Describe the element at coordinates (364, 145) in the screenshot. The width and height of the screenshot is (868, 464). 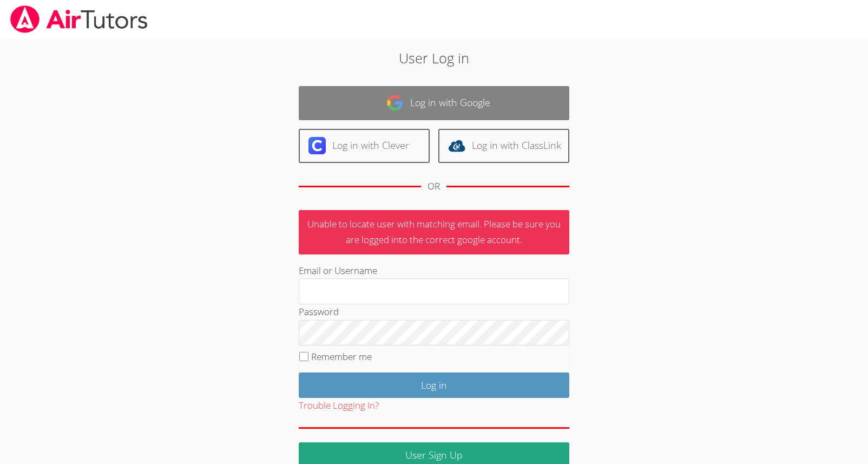
I see `a: Log in with Clever` at that location.